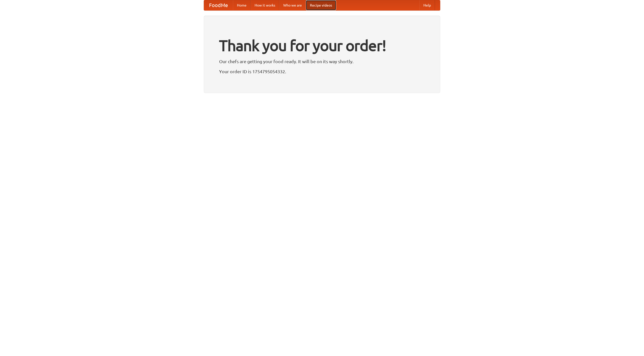  Describe the element at coordinates (265, 6) in the screenshot. I see `a: How it works` at that location.